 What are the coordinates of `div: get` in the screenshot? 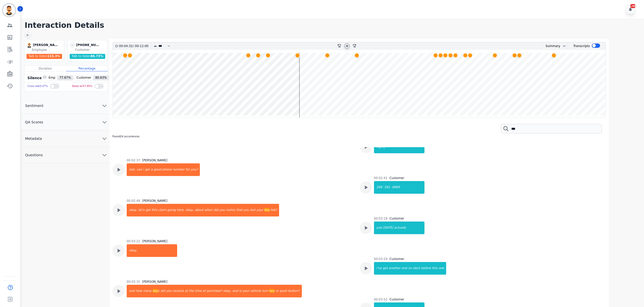 It's located at (148, 210).